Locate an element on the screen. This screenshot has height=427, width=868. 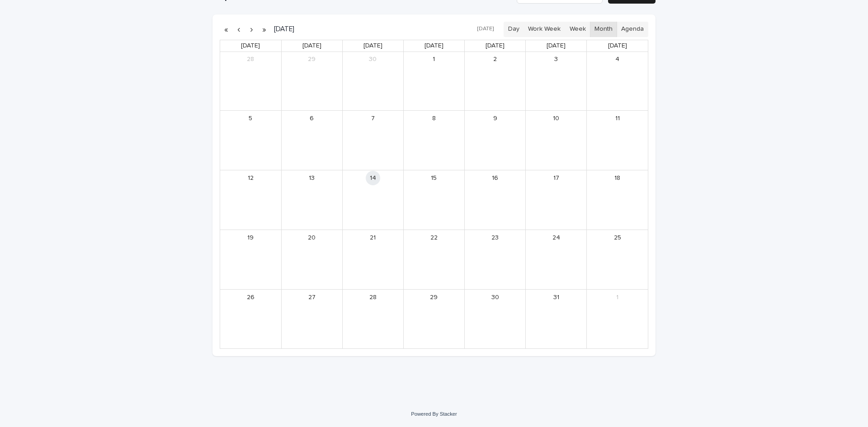
td: October 8, 2025 is located at coordinates (434, 140).